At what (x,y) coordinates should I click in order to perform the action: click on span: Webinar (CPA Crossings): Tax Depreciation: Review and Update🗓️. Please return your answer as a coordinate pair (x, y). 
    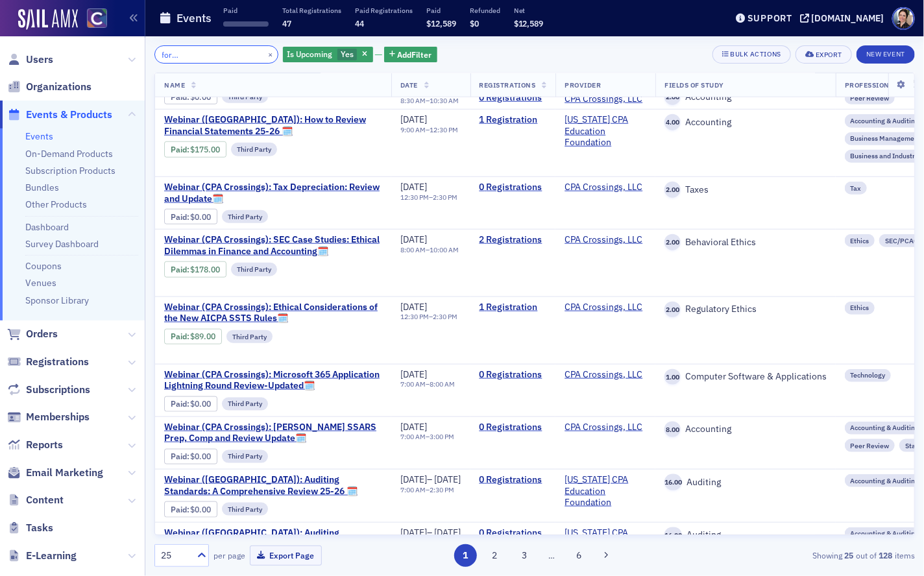
    Looking at the image, I should click on (273, 193).